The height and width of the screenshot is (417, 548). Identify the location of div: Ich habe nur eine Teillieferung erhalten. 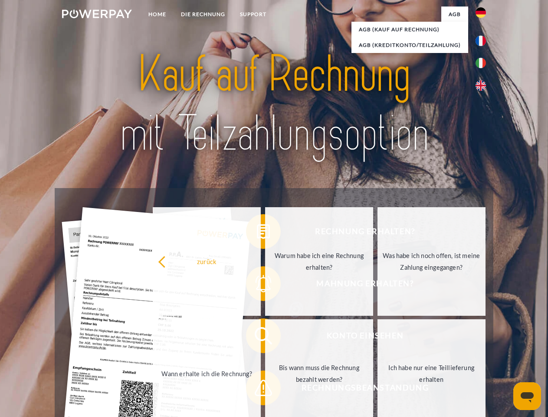
(431, 373).